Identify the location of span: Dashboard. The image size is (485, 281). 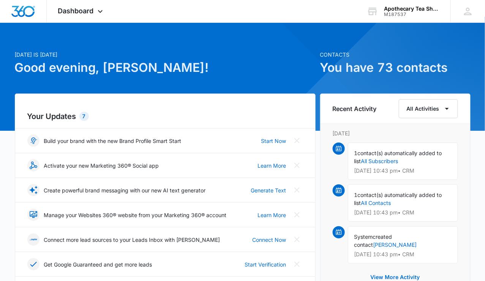
(76, 11).